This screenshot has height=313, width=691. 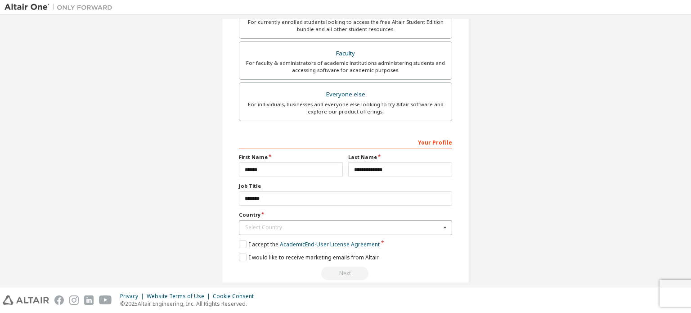 What do you see at coordinates (236, 296) in the screenshot?
I see `div: Cookie Consent` at bounding box center [236, 296].